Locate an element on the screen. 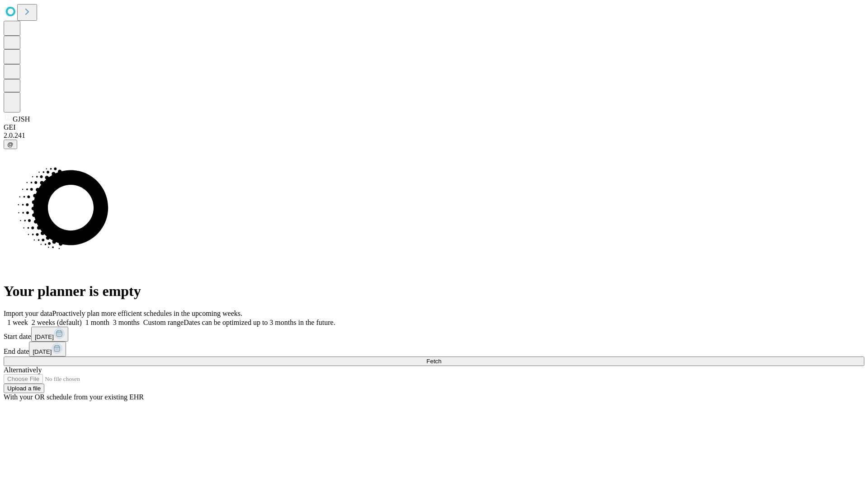  span: 2 weeks (default) is located at coordinates (57, 322).